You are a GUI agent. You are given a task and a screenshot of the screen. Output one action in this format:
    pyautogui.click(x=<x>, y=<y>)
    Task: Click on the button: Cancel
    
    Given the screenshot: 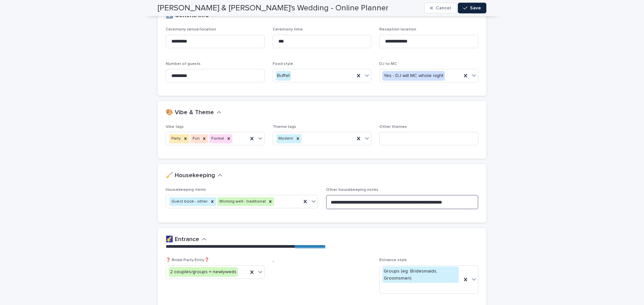 What is the action you would take?
    pyautogui.click(x=440, y=8)
    